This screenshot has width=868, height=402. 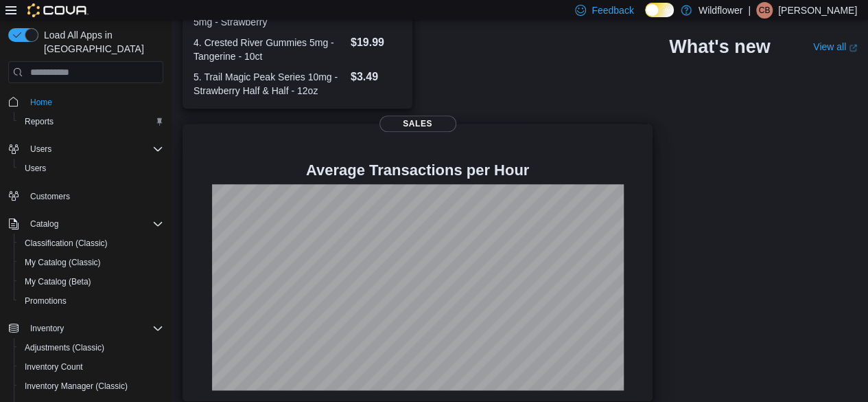 I want to click on a: Home, so click(x=41, y=102).